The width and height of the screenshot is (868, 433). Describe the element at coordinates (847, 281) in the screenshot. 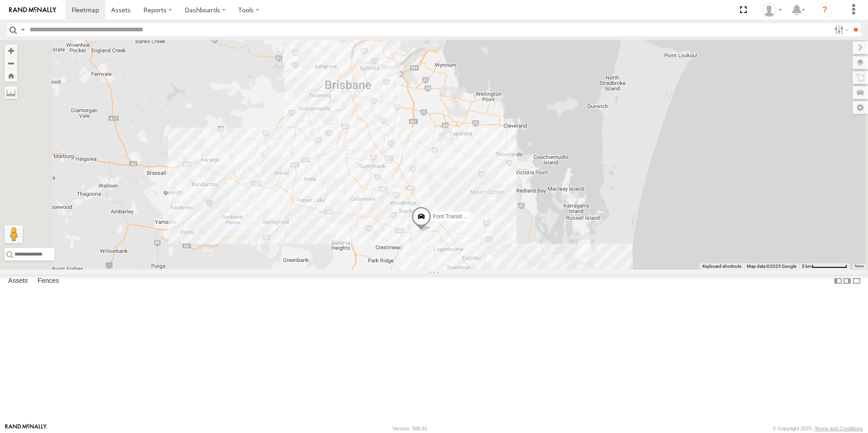

I see `label: Dock Summary Table to the Right` at that location.